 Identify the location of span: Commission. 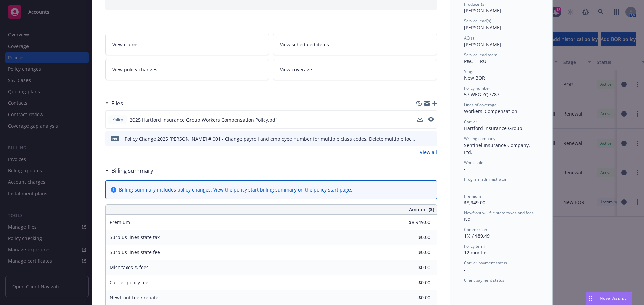
(475, 229).